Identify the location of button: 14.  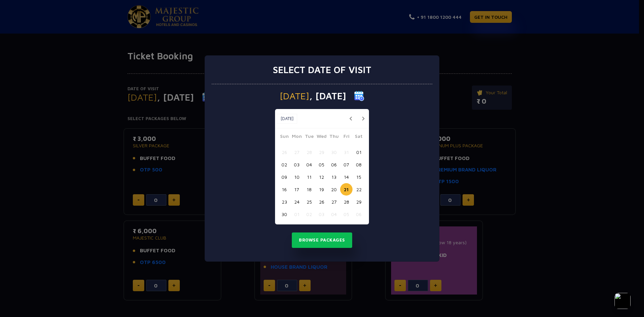
(346, 177).